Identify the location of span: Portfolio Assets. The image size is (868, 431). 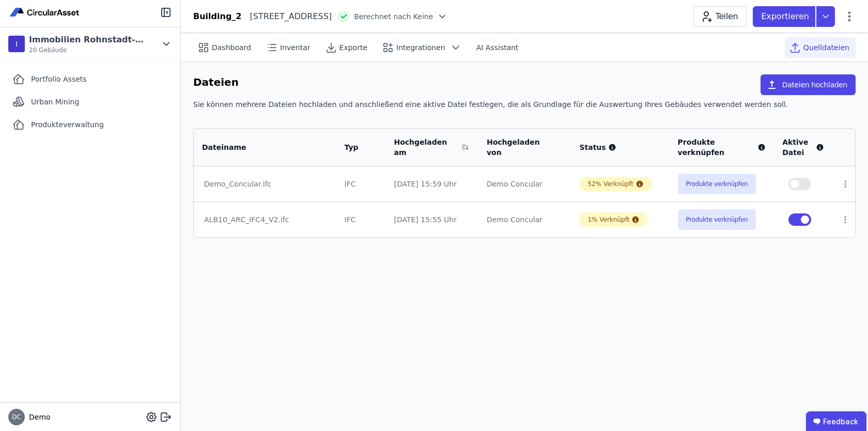
(59, 79).